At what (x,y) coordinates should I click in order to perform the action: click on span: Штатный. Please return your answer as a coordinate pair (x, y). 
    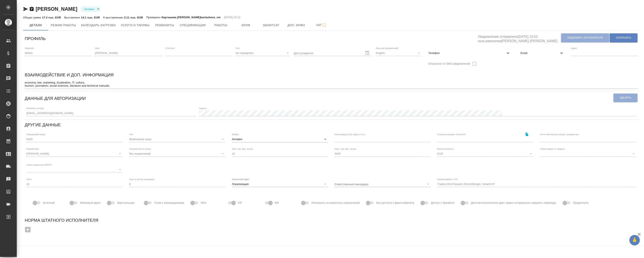
    Looking at the image, I should click on (49, 203).